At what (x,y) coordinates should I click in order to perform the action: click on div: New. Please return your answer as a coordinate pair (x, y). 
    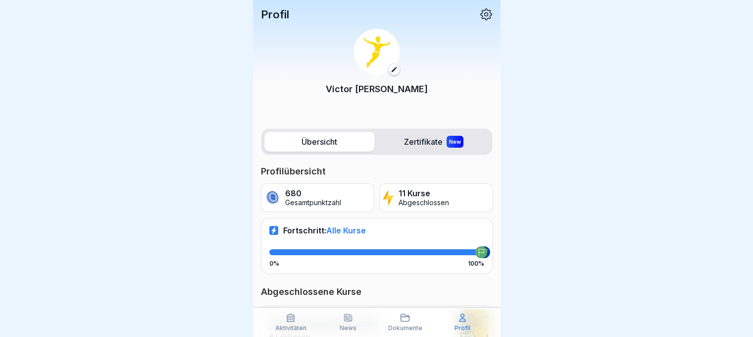
    Looking at the image, I should click on (455, 142).